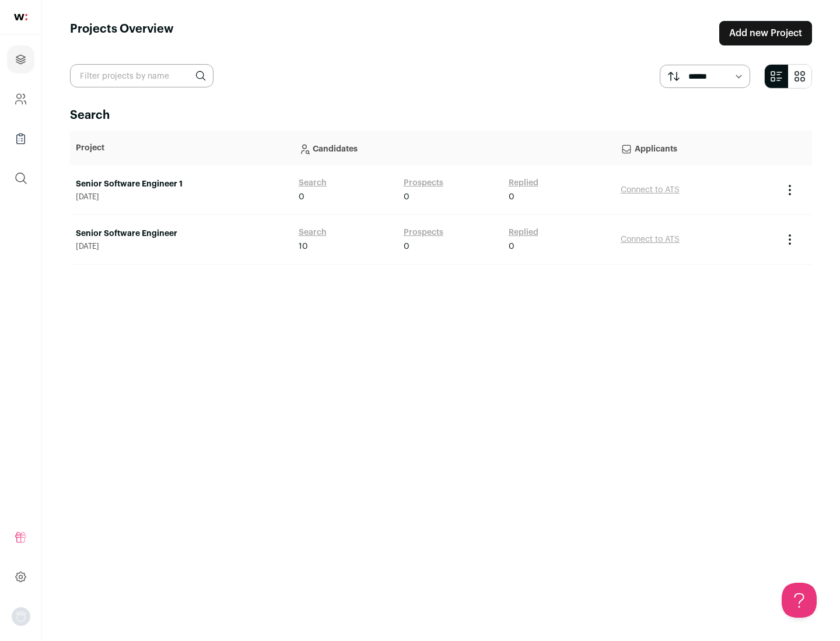 The height and width of the screenshot is (641, 840). Describe the element at coordinates (181, 147) in the screenshot. I see `p: Project` at that location.